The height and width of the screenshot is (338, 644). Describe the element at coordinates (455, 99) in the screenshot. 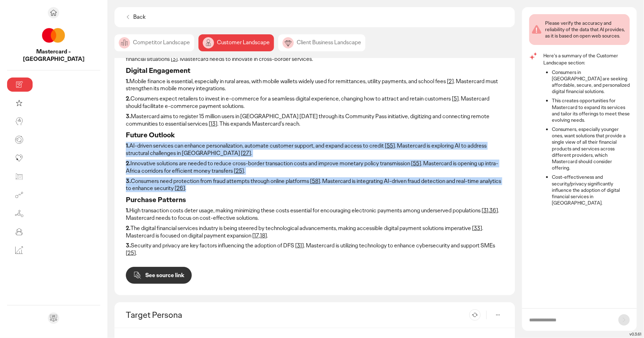

I see `a: 5` at that location.